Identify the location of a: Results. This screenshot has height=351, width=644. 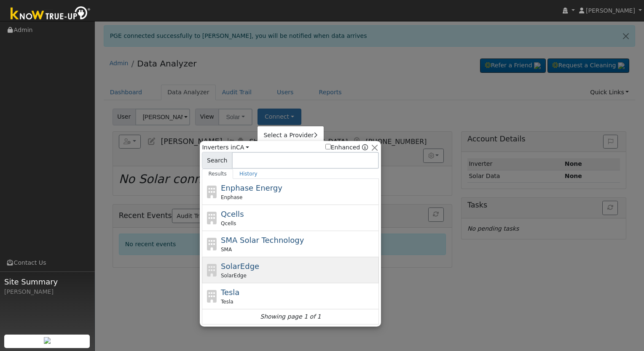
(218, 174).